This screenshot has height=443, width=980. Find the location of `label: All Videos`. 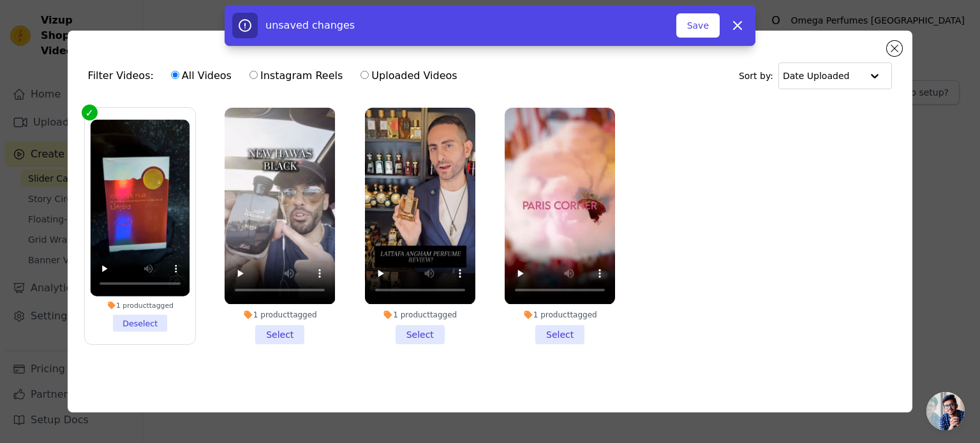

label: All Videos is located at coordinates (201, 76).